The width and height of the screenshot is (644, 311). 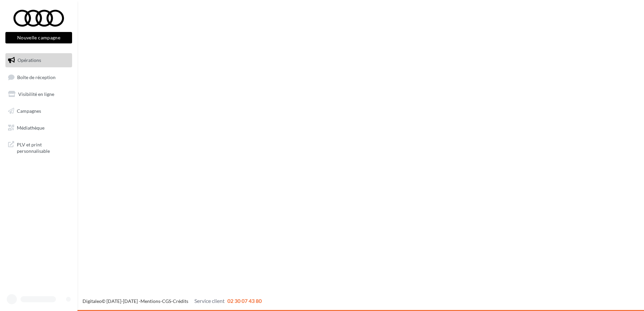 What do you see at coordinates (36, 77) in the screenshot?
I see `span: Boîte de réception` at bounding box center [36, 77].